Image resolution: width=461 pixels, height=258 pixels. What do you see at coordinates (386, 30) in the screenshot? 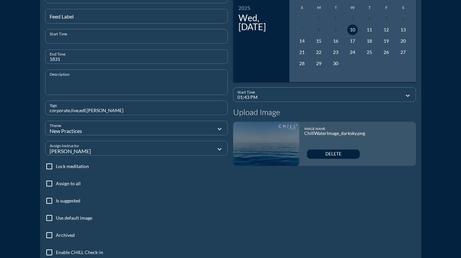
I see `div: 12` at bounding box center [386, 30].